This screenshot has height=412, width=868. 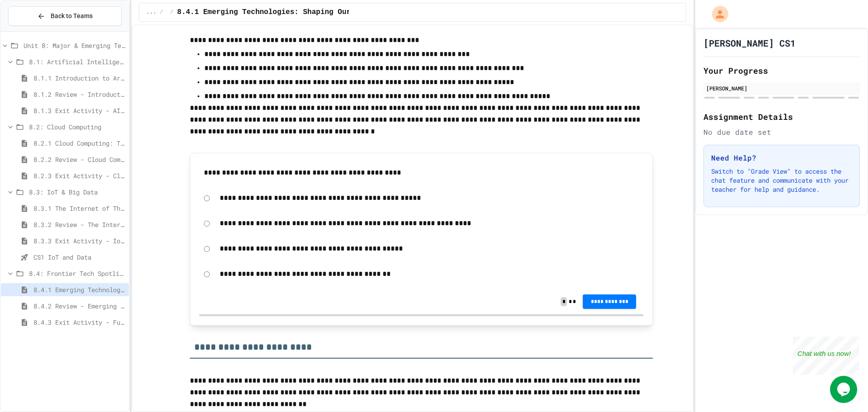 I want to click on span: 8.3.1 The Internet of Things and Big Data: Our Connected Digital World, so click(x=79, y=208).